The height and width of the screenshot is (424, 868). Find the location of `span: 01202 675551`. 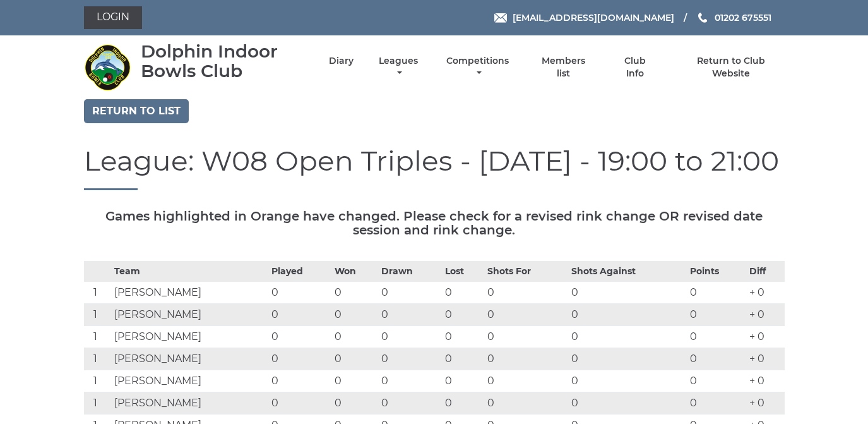

span: 01202 675551 is located at coordinates (743, 17).